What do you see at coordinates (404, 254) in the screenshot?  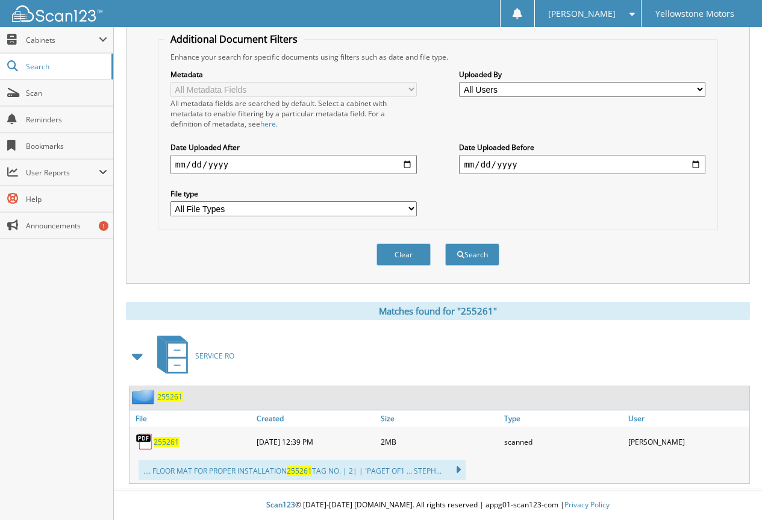 I see `button: Clear` at bounding box center [404, 254].